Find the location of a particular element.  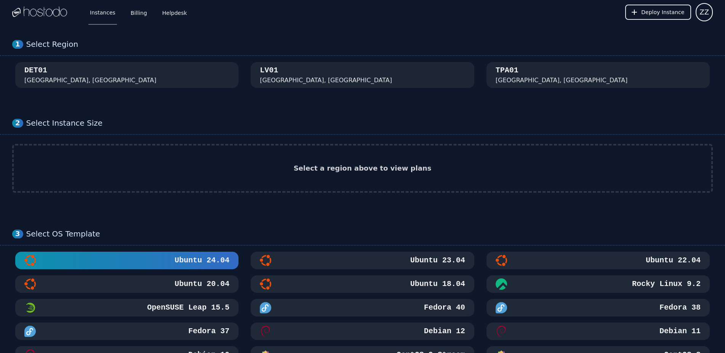

h3: Ubuntu 18.04 is located at coordinates (437, 284).